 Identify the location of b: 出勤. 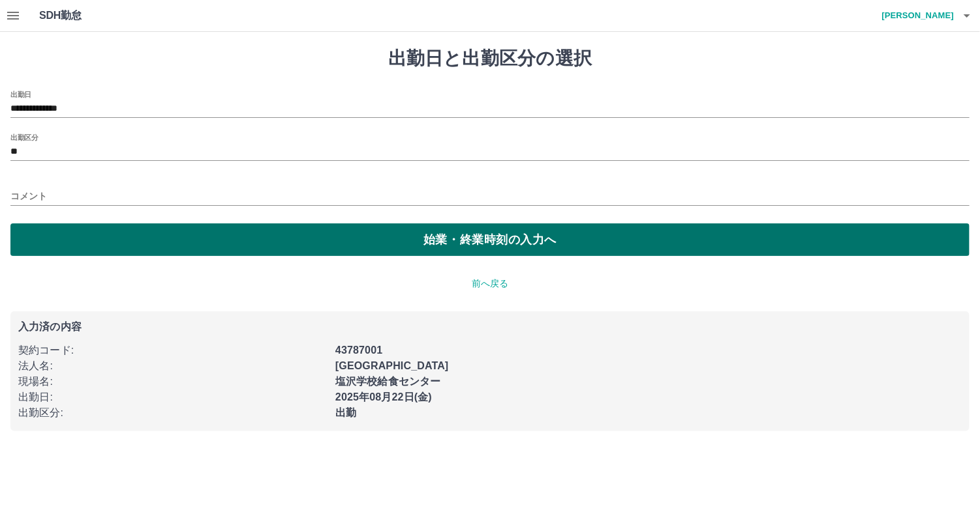
(346, 413).